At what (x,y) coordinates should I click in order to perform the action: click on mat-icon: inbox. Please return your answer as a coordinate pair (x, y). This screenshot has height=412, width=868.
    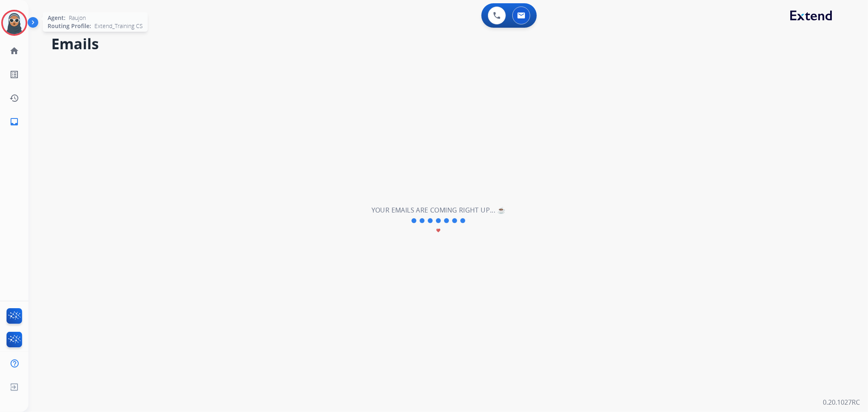
    Looking at the image, I should click on (15, 122).